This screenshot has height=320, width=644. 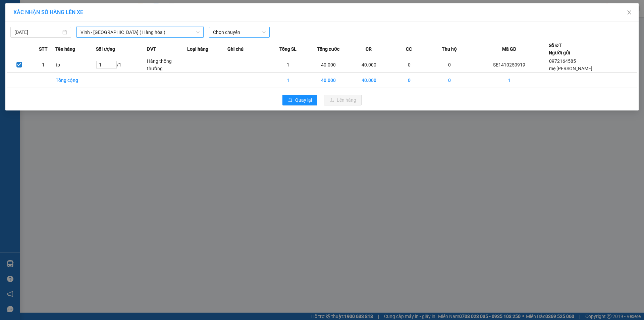 What do you see at coordinates (151, 49) in the screenshot?
I see `span: ĐVT` at bounding box center [151, 49].